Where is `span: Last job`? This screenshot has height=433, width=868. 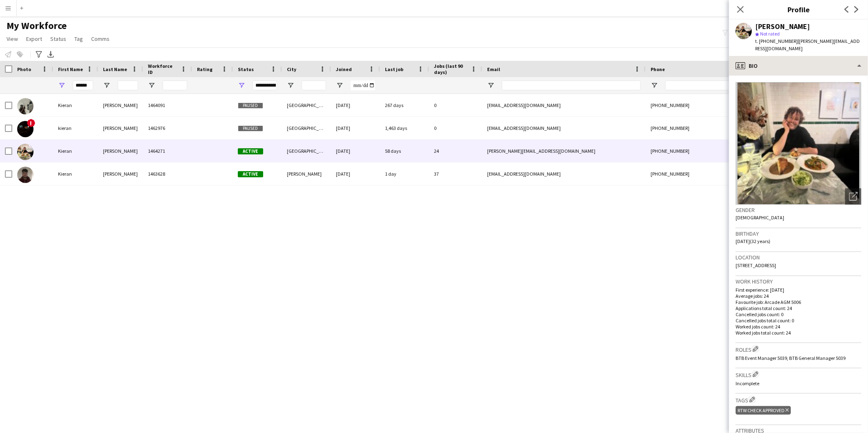
span: Last job is located at coordinates (394, 69).